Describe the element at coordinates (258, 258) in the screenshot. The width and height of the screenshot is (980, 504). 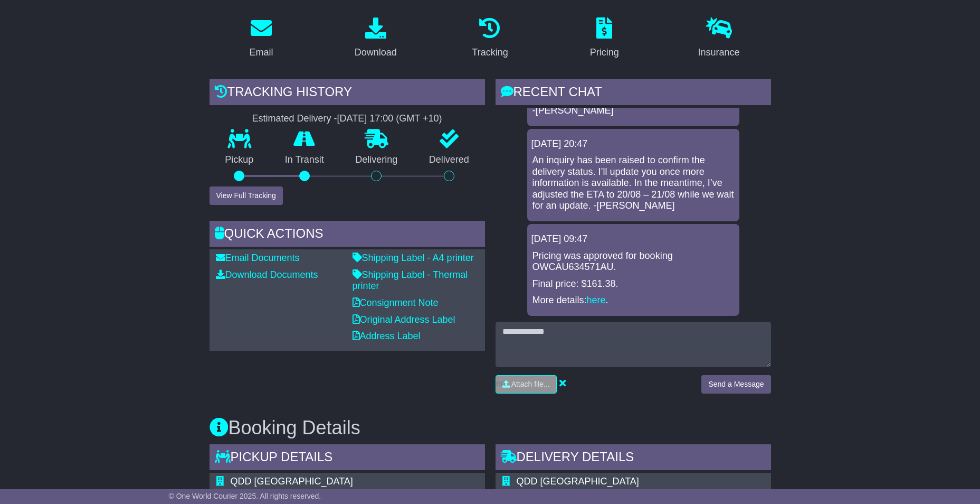
I see `a: Email Documents` at that location.